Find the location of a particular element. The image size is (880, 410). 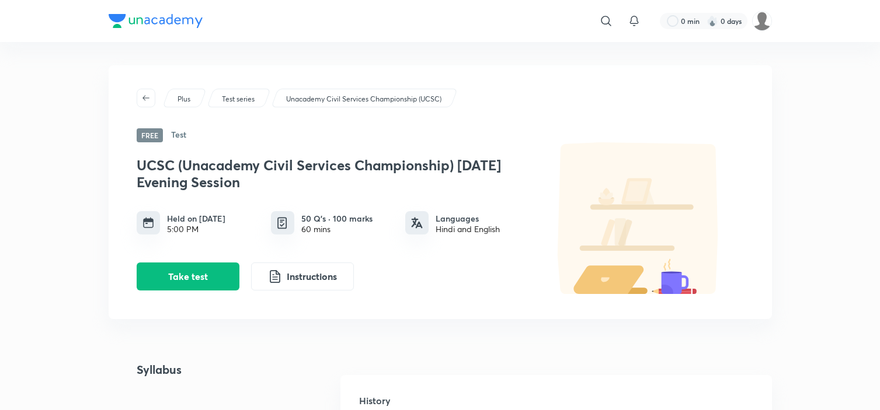

div: Hindi and English is located at coordinates (467, 229).